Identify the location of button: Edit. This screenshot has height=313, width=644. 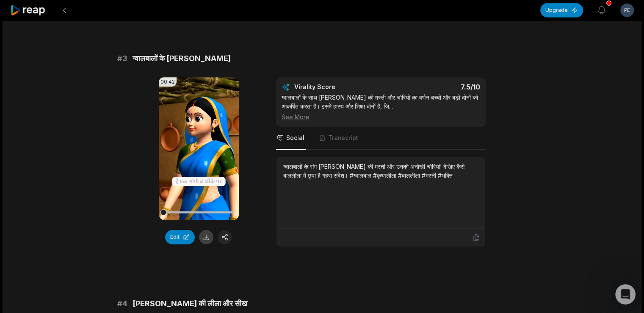
(180, 237).